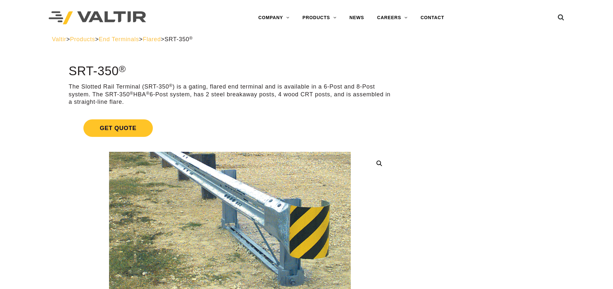 This screenshot has width=613, height=289. Describe the element at coordinates (97, 18) in the screenshot. I see `img: Valtir` at that location.